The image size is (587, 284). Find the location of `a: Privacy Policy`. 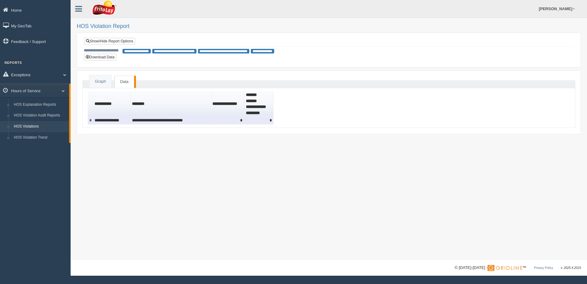

a: Privacy Policy is located at coordinates (544, 268).